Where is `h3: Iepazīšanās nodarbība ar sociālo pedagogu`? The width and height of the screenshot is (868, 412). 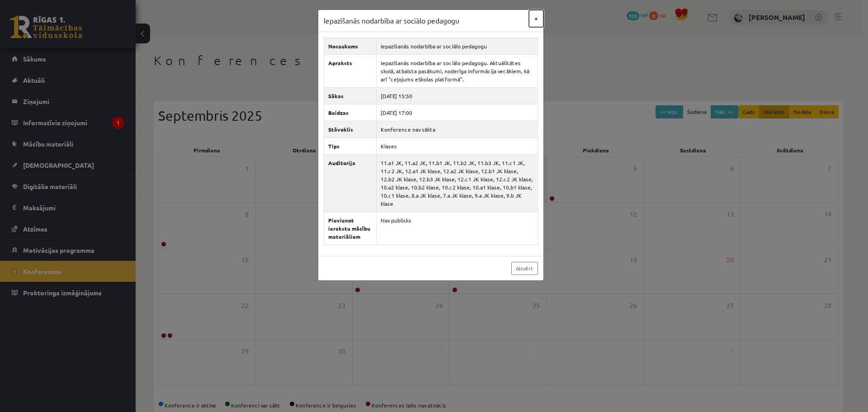 h3: Iepazīšanās nodarbība ar sociālo pedagogu is located at coordinates (392, 21).